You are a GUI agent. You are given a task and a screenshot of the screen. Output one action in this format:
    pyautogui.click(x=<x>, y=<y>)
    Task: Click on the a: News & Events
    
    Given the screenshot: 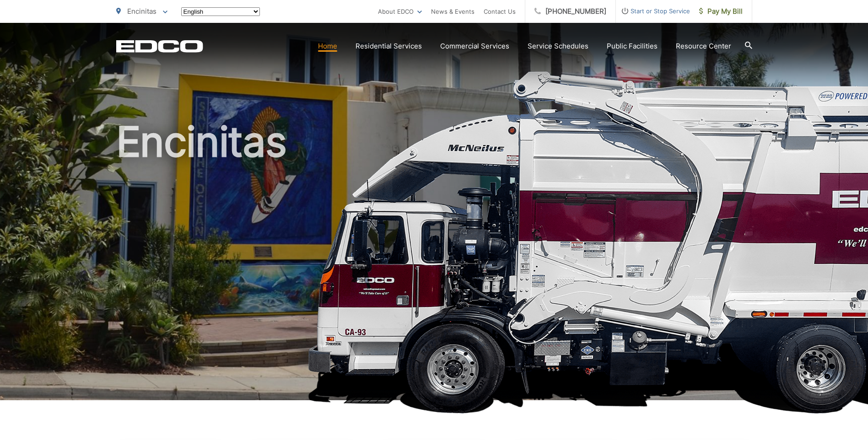 What is the action you would take?
    pyautogui.click(x=452, y=11)
    